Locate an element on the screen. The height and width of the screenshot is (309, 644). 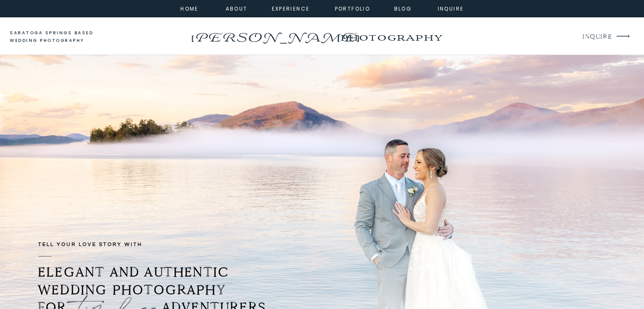
p: INQUIRE is located at coordinates (597, 37).